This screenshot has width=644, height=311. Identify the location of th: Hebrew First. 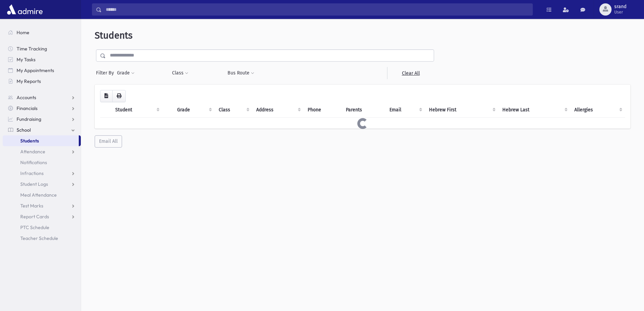
(461, 110).